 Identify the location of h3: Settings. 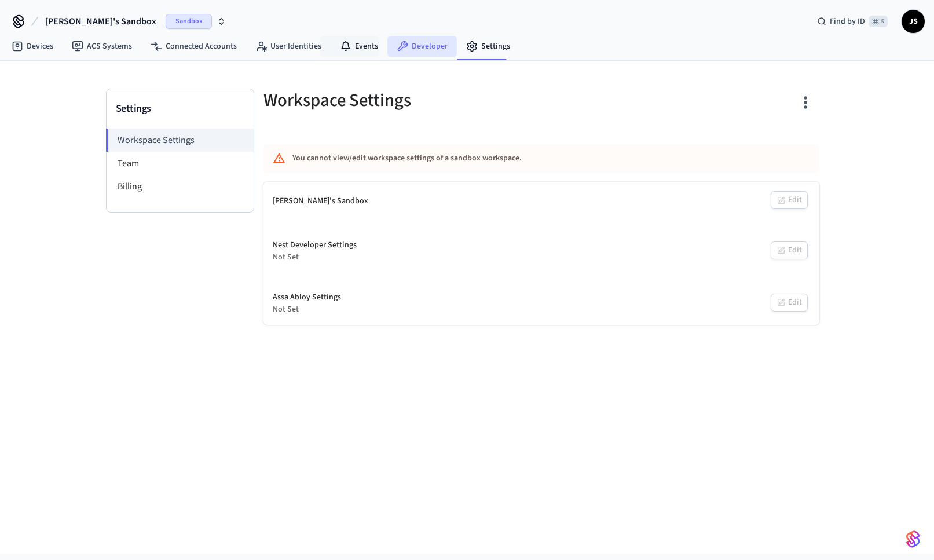
(180, 109).